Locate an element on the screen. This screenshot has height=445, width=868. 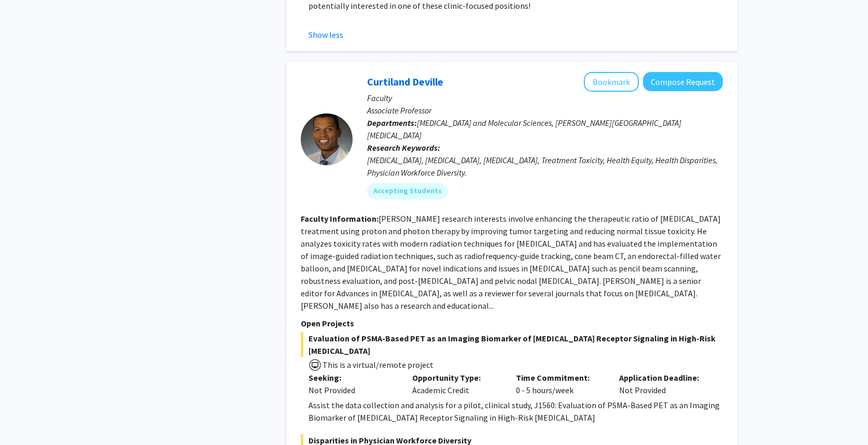
p: Faculty is located at coordinates (545, 98).